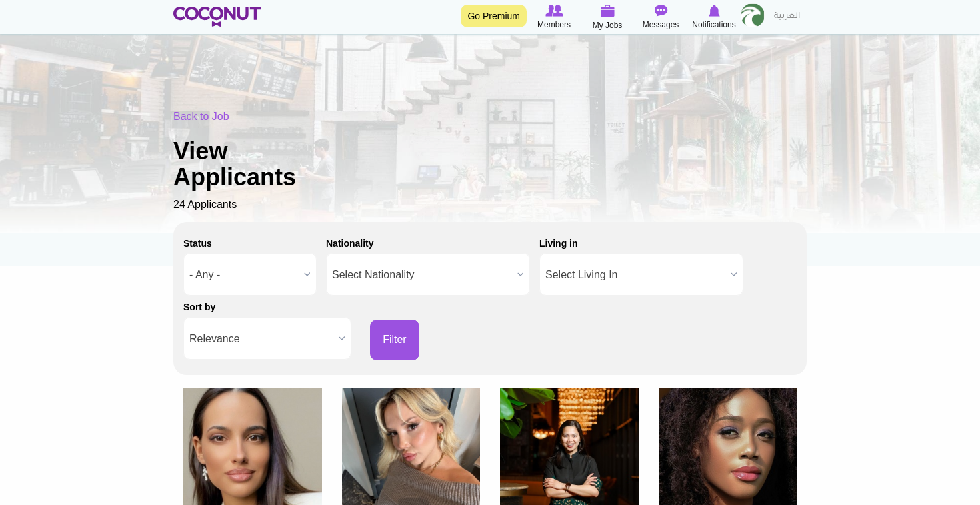 The height and width of the screenshot is (505, 980). What do you see at coordinates (216, 17) in the screenshot?
I see `img: Home` at bounding box center [216, 17].